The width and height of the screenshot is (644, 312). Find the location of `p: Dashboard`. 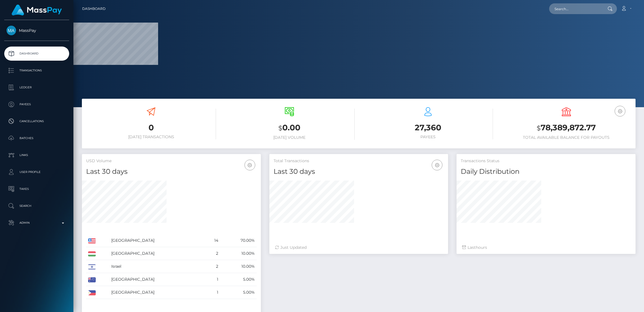

p: Dashboard is located at coordinates (37, 54).